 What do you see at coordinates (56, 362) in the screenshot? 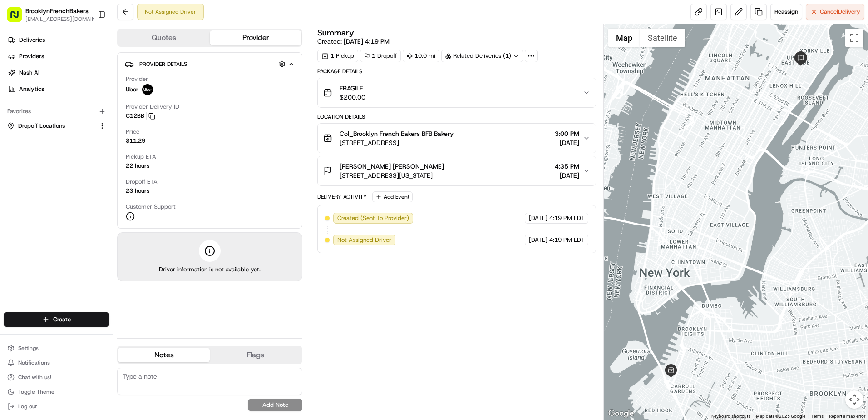
I see `button: Notifications` at bounding box center [56, 362].